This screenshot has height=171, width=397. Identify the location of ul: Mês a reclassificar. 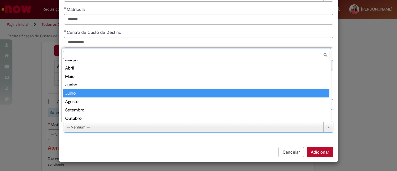
(196, 91).